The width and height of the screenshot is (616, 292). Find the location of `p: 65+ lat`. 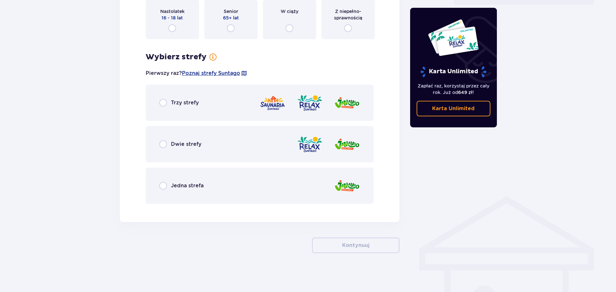

p: 65+ lat is located at coordinates (231, 18).